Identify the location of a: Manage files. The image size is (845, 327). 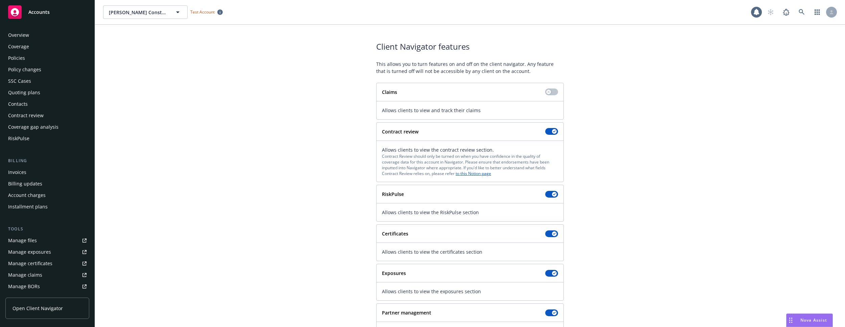
(47, 241).